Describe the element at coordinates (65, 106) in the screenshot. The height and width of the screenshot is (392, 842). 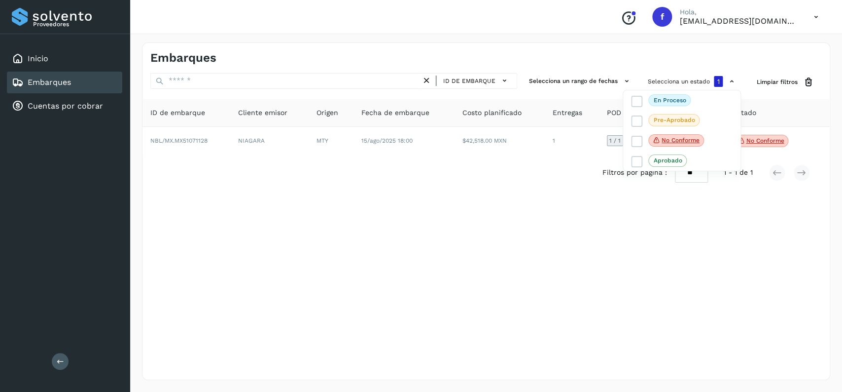
I see `a: Cuentas por cobrar` at that location.